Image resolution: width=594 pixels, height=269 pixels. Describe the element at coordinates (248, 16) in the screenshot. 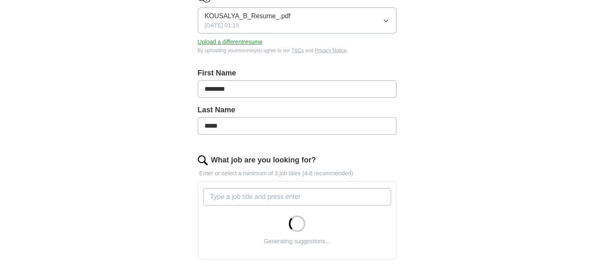

I see `span: KOUSALYA_B_Resume_.pdf` at that location.